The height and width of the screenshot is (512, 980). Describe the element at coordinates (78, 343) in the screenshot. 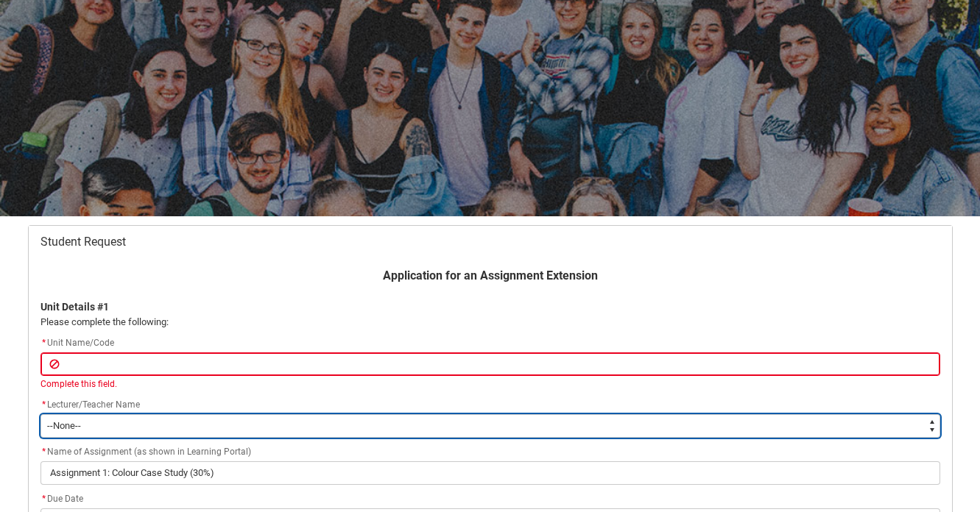

I see `span: Unit Name/Code` at that location.